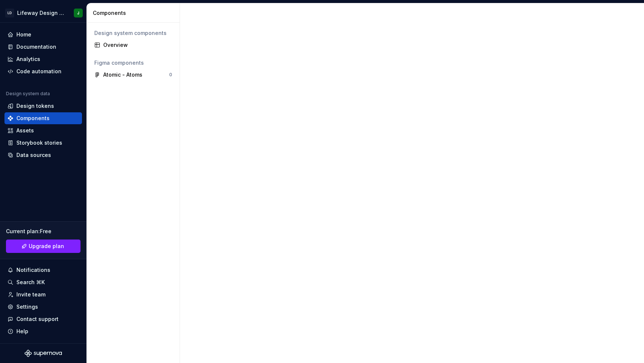  Describe the element at coordinates (133, 45) in the screenshot. I see `a: Overview` at that location.